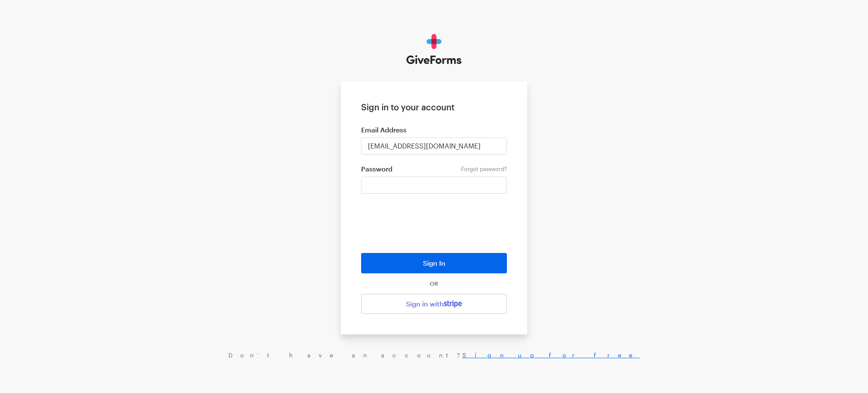 The height and width of the screenshot is (393, 868). Describe the element at coordinates (453, 303) in the screenshot. I see `img: stripe-07469f1003232ad58a8838275b02f7af1ac9ba95304e10fa954b414cd571f63b.svg` at that location.